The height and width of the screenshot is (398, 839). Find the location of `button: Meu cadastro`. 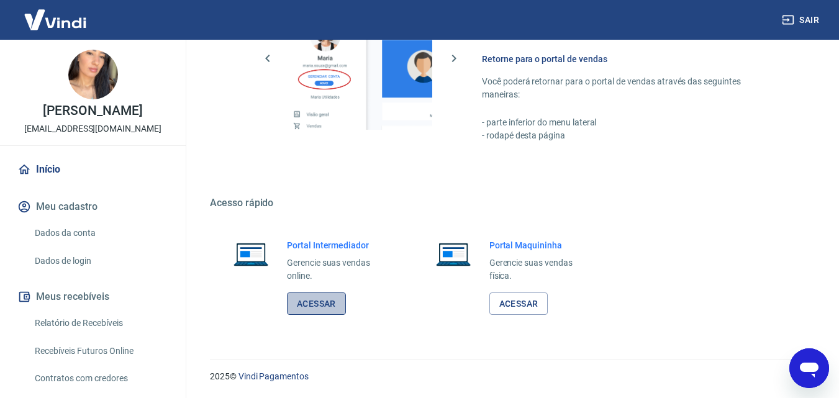

button: Meu cadastro is located at coordinates (93, 207).